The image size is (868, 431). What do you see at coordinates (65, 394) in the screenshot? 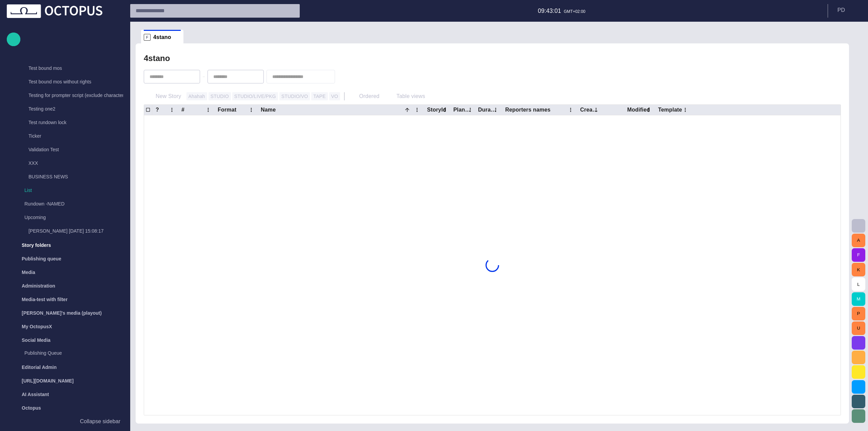
I see `div: AI Assistant` at bounding box center [65, 394].